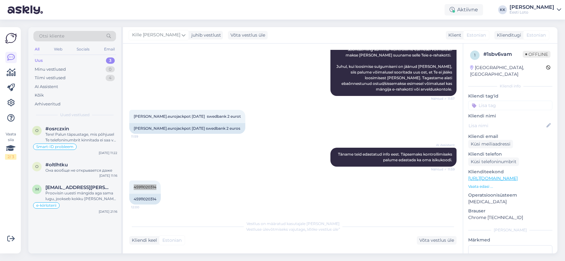  Describe the element at coordinates (143, 207) in the screenshot. I see `span: 12:00` at that location.